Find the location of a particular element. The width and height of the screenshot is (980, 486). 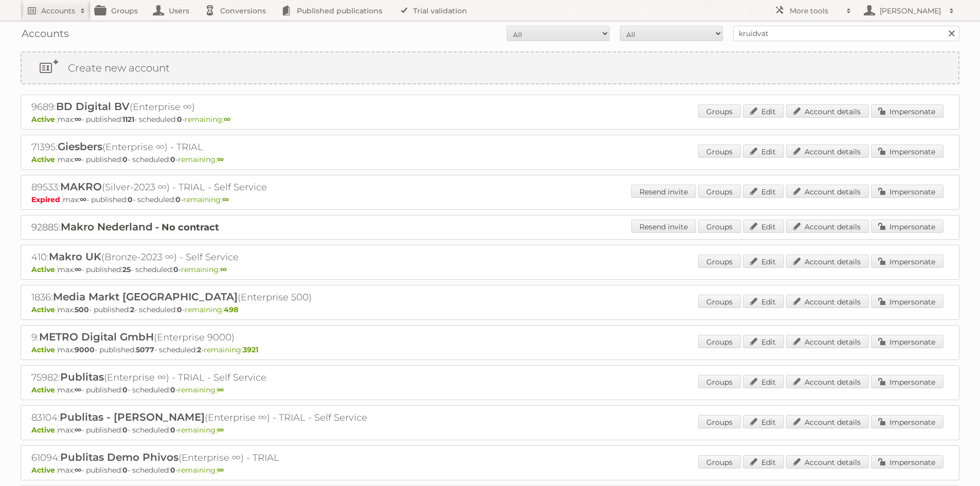

h2: More tools is located at coordinates (815, 11).